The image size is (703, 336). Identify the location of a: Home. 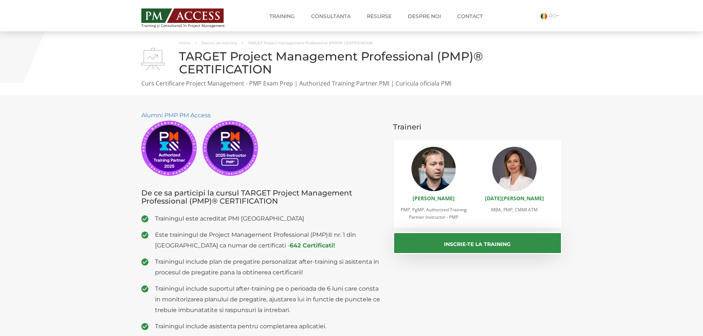
(185, 43).